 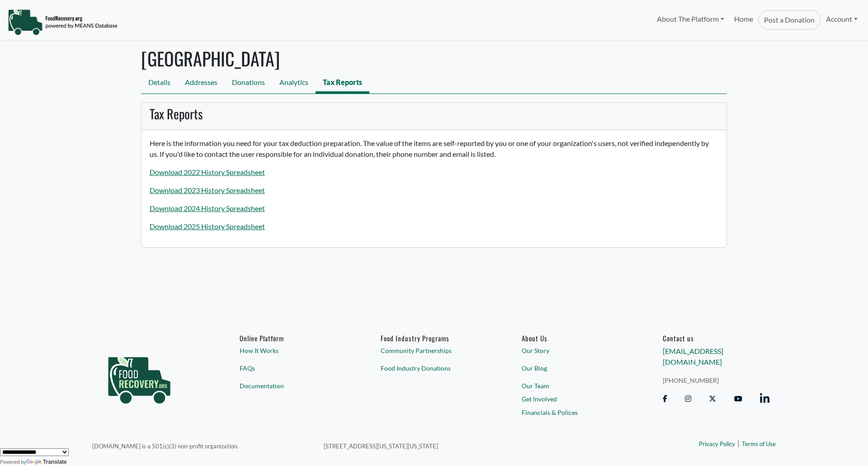 What do you see at coordinates (293, 368) in the screenshot?
I see `a: FAQs` at bounding box center [293, 368].